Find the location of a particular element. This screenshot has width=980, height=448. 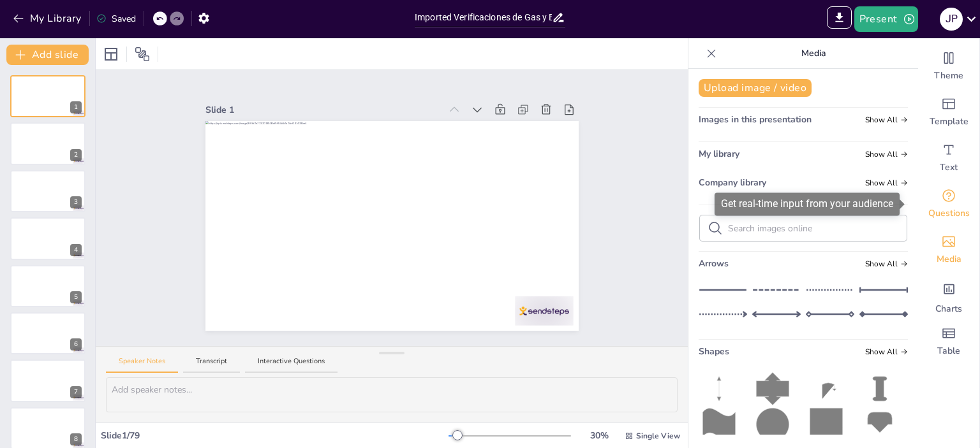

input: Insert title is located at coordinates (483, 17).